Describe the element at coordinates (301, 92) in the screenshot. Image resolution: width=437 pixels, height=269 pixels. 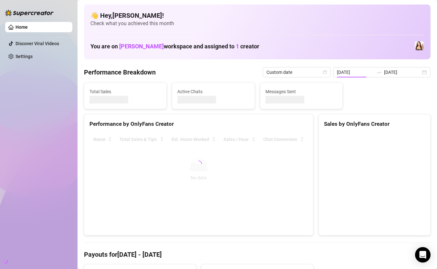
I see `span: Messages Sent` at that location.